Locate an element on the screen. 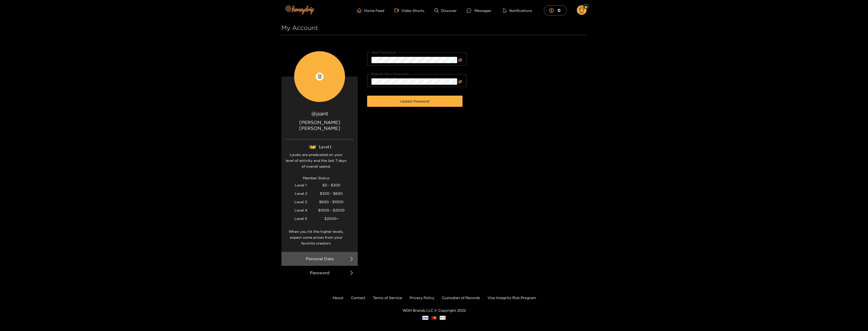 This screenshot has height=331, width=868. label: Repeat New Password is located at coordinates (390, 74).